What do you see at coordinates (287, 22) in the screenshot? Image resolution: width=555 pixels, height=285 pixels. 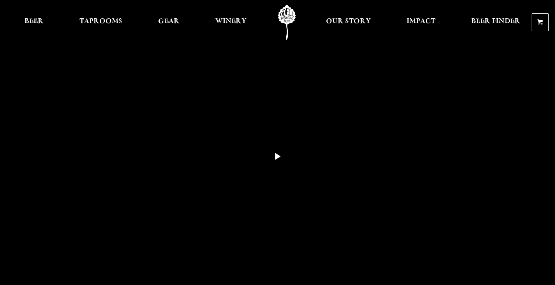 I see `a: Odell Home` at bounding box center [287, 22].